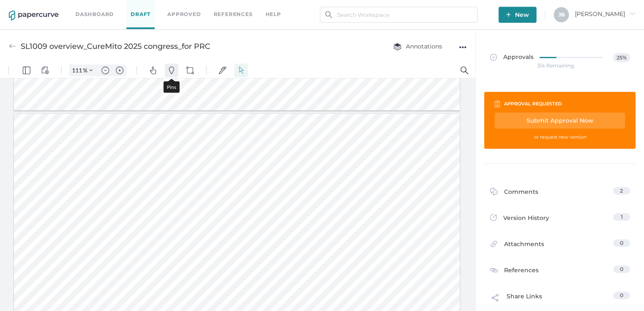 Image resolution: width=644 pixels, height=311 pixels. I want to click on a: References, so click(233, 14).